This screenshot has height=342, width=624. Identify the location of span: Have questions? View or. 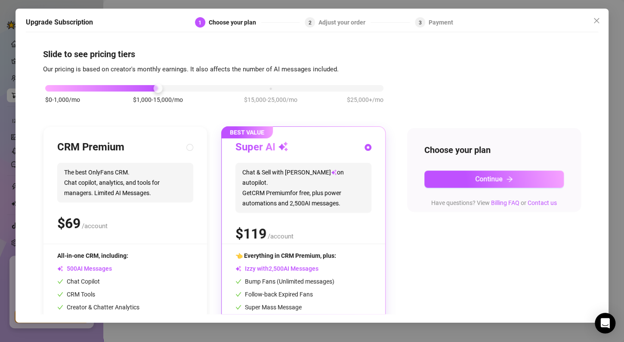
(494, 203).